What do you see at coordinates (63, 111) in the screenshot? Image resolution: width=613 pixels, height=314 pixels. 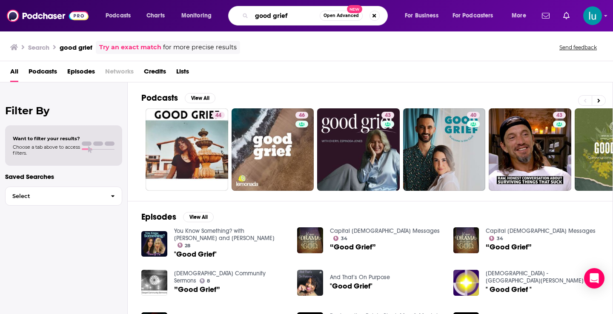 I see `h2: Filter By` at bounding box center [63, 111].